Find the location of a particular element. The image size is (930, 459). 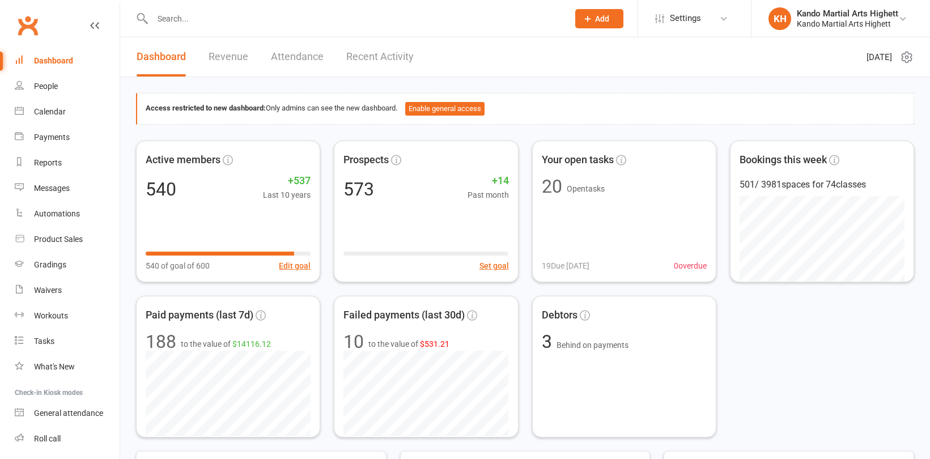

div: Roll call is located at coordinates (47, 439).